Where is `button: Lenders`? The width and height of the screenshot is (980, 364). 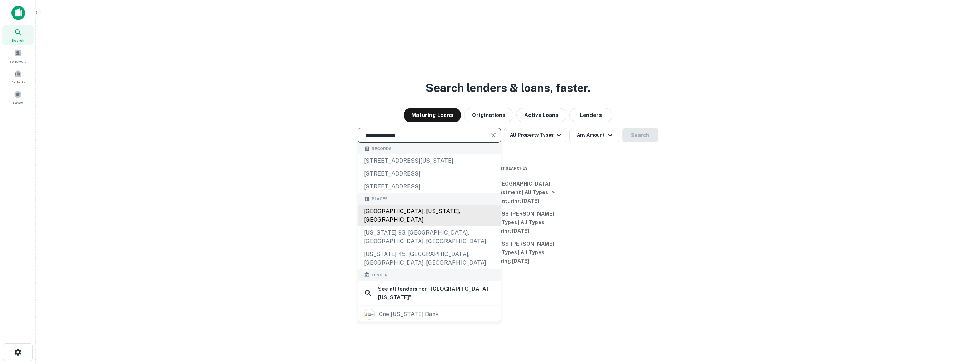 button: Lenders is located at coordinates (591, 115).